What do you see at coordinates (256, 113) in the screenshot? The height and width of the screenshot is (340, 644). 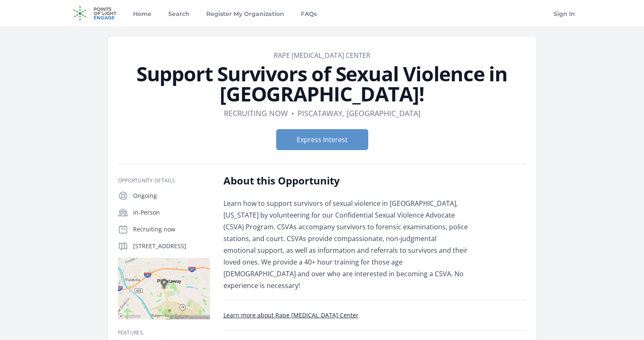 I see `dd: Recruiting now` at bounding box center [256, 113].